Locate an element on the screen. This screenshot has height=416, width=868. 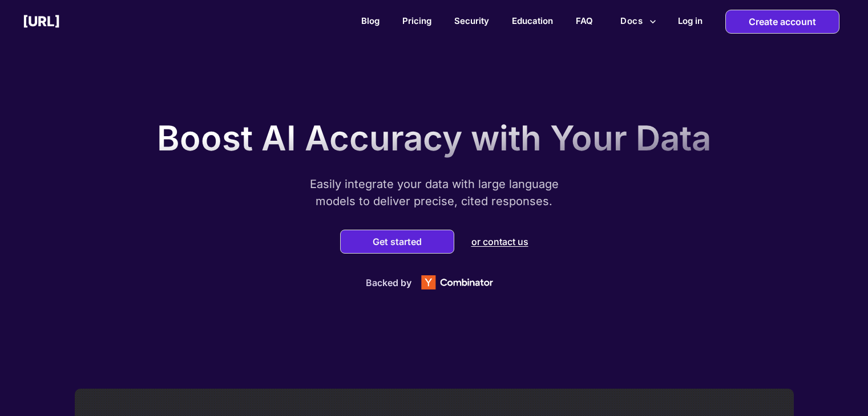
button: Get started is located at coordinates (397, 242).